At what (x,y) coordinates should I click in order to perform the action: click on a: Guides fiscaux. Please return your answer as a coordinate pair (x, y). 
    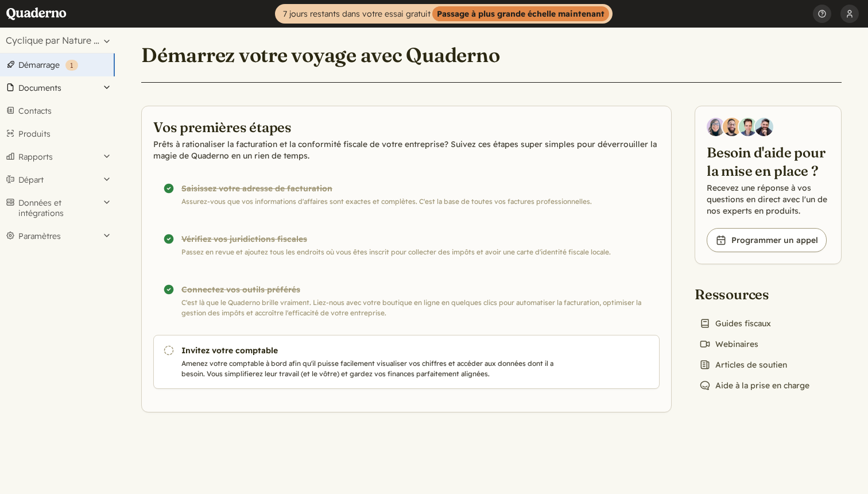
    Looking at the image, I should click on (735, 323).